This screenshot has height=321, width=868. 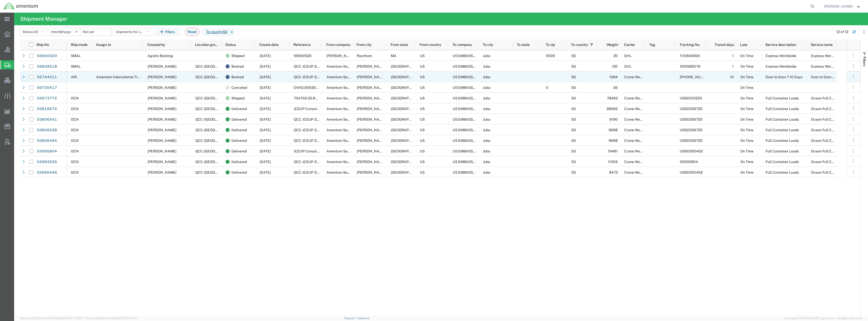 What do you see at coordinates (36, 32) in the screenshot?
I see `span: All` at bounding box center [36, 32].